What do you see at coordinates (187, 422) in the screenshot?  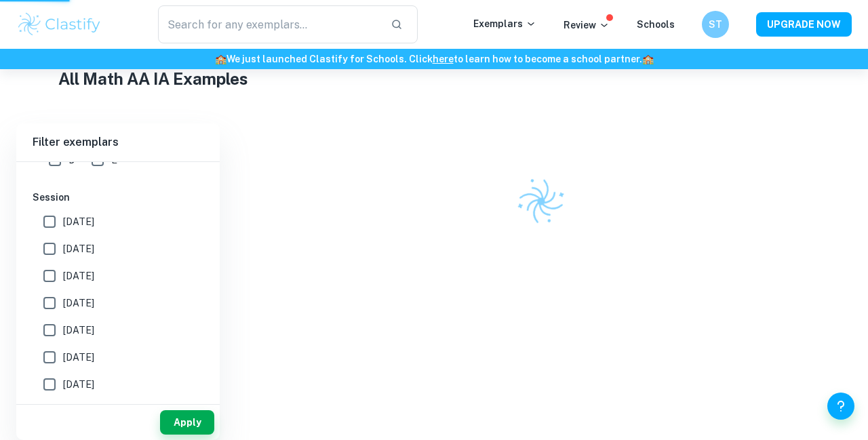 I see `button: Apply` at bounding box center [187, 422].